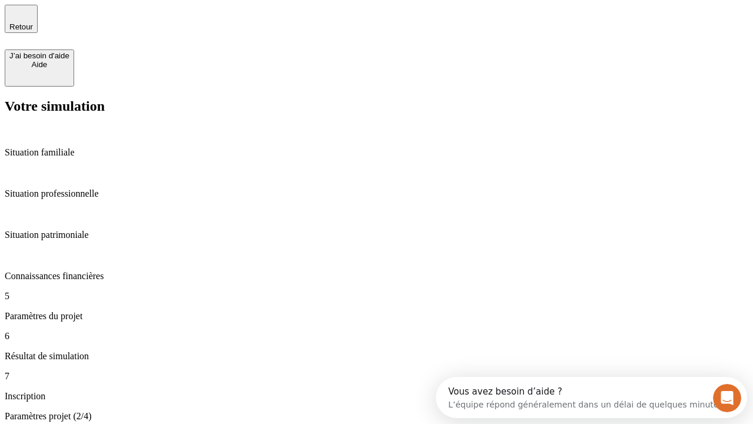 The height and width of the screenshot is (424, 753). Describe the element at coordinates (151, 15) in the screenshot. I see `div: Vous avez besoin d’aide ?` at that location.